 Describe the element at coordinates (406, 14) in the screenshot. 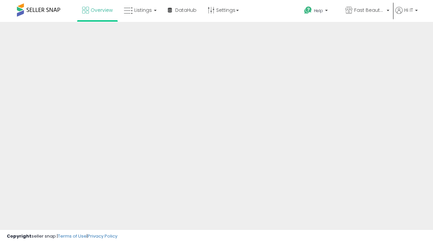

I see `a: Hi IT` at that location.